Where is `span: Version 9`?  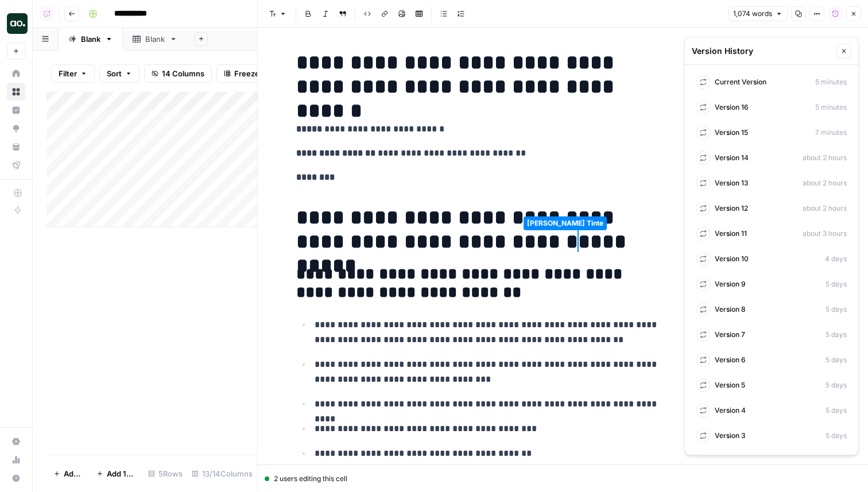
span: Version 9 is located at coordinates (730, 284).